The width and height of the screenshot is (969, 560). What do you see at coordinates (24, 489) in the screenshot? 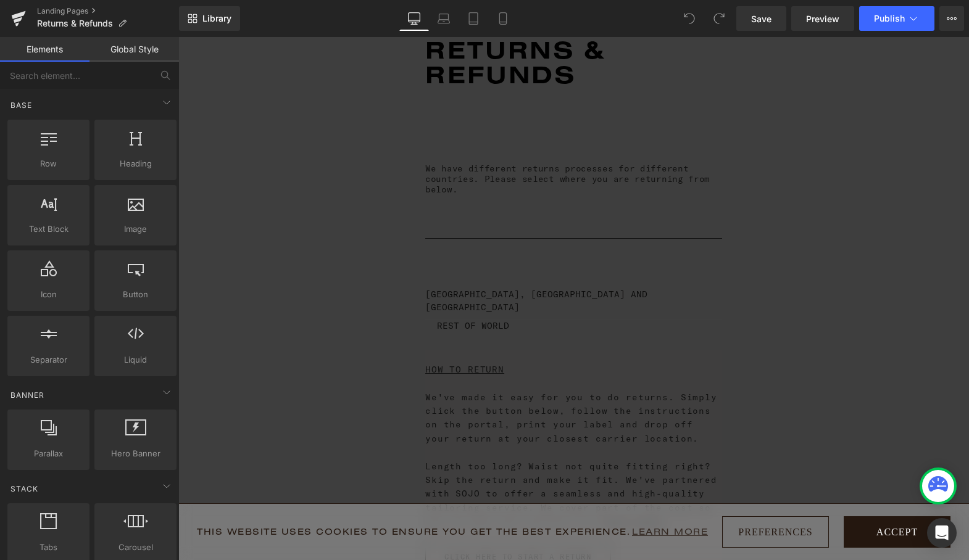
I see `span: Stack` at bounding box center [24, 489].